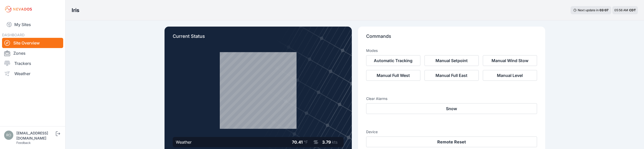 Image resolution: width=644 pixels, height=149 pixels. I want to click on span: 3.79, so click(326, 142).